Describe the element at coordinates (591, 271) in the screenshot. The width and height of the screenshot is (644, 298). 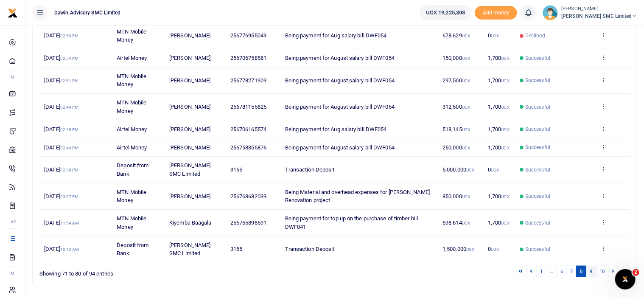
I see `a: 9` at that location.